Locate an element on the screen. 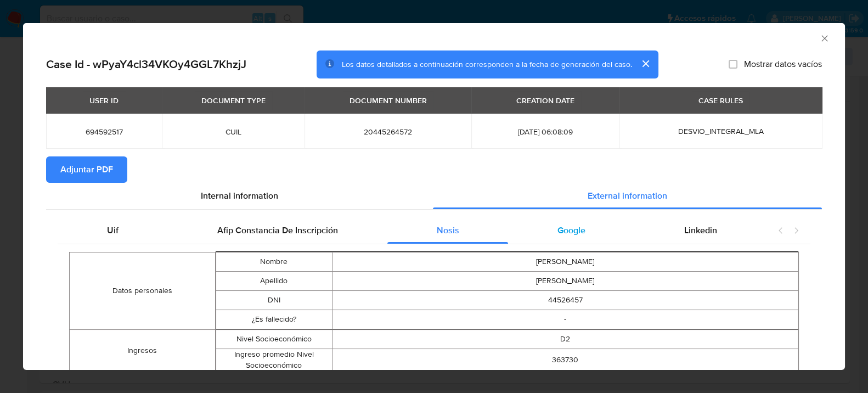  div: CREATION DATE is located at coordinates (546, 100).